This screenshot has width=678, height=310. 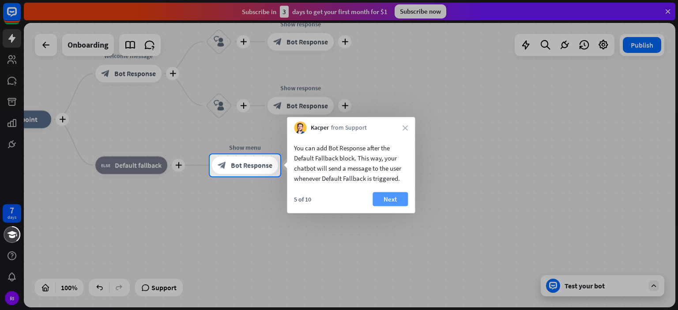 What do you see at coordinates (348, 128) in the screenshot?
I see `span: from Support` at bounding box center [348, 128].